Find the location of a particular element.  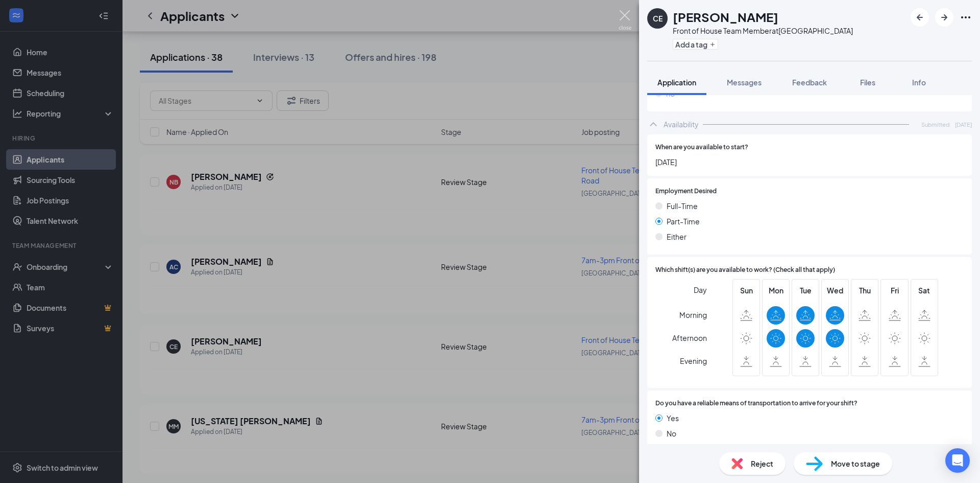

span: Thu is located at coordinates (865, 290).